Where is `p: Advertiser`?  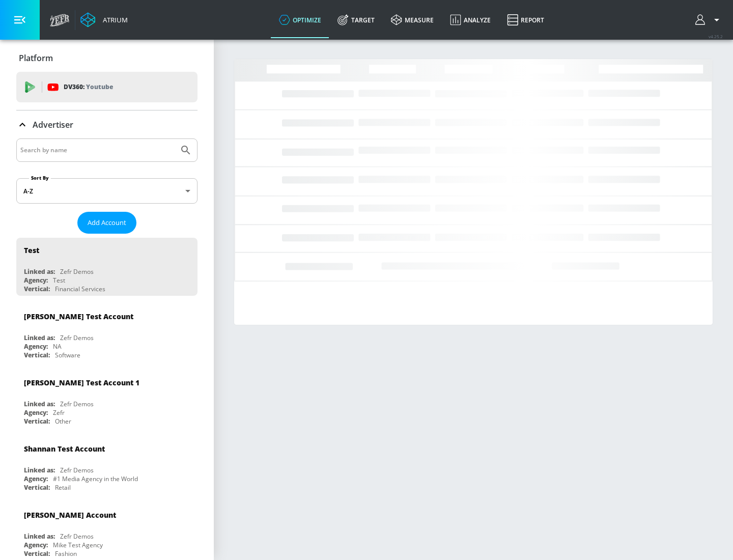
p: Advertiser is located at coordinates (53, 125).